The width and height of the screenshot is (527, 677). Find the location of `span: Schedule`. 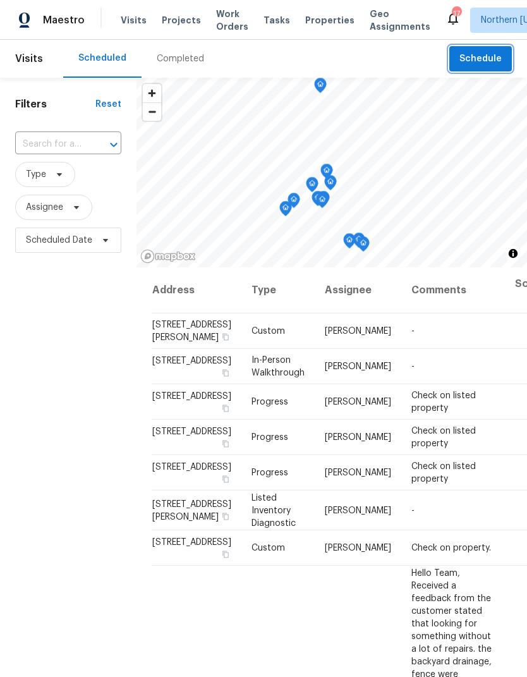

span: Schedule is located at coordinates (480, 59).